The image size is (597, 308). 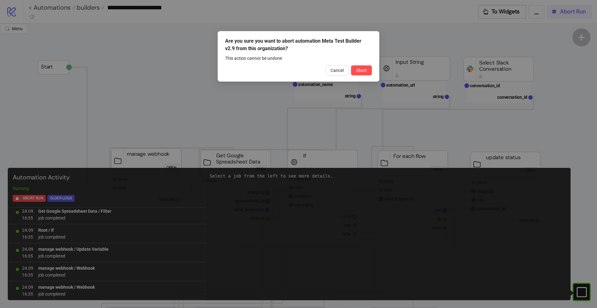 What do you see at coordinates (337, 70) in the screenshot?
I see `button: Cancel` at bounding box center [337, 70].